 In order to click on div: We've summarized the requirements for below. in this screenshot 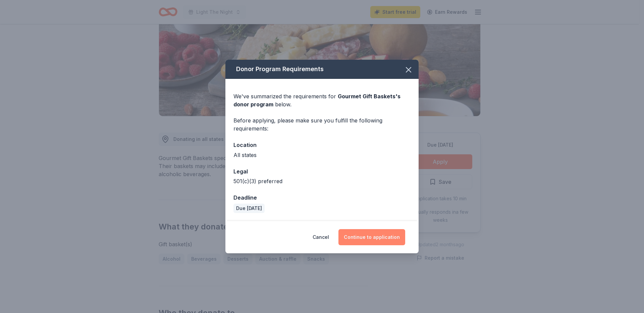, I will do `click(322, 100)`.